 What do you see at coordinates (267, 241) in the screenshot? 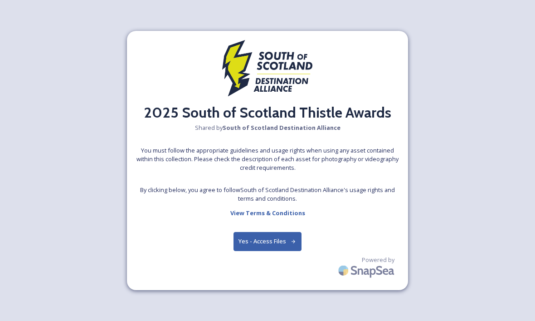
I see `button: Yes - Access Files` at bounding box center [267, 241].